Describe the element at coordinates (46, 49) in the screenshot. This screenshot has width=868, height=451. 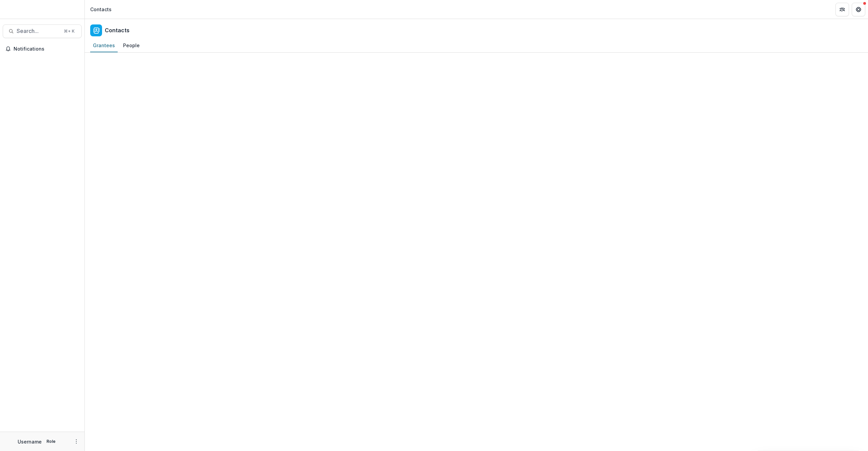
I see `span: Notifications` at that location.